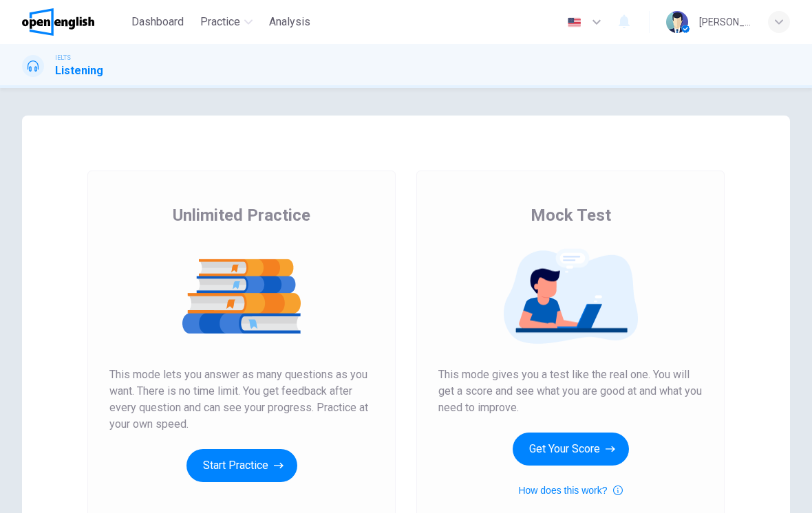 The image size is (812, 513). I want to click on span: Practice, so click(220, 22).